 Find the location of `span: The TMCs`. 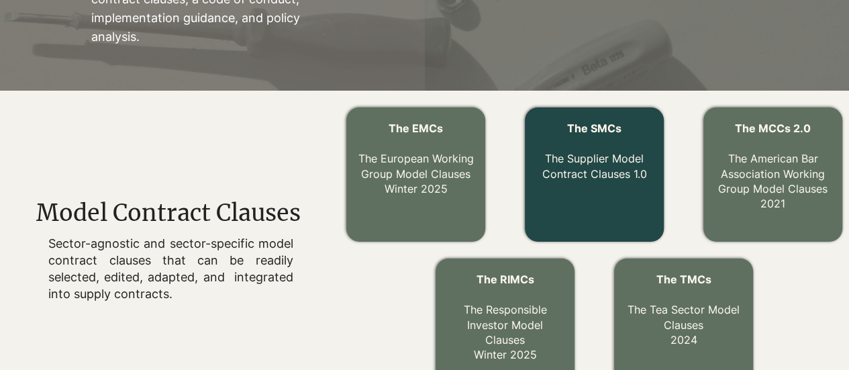

span: The TMCs is located at coordinates (683, 279).